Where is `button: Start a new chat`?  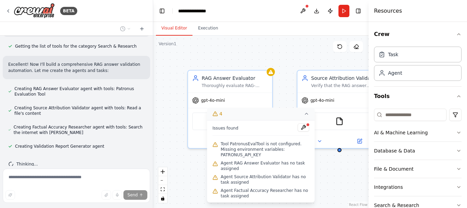 button: Start a new chat is located at coordinates (142, 29).